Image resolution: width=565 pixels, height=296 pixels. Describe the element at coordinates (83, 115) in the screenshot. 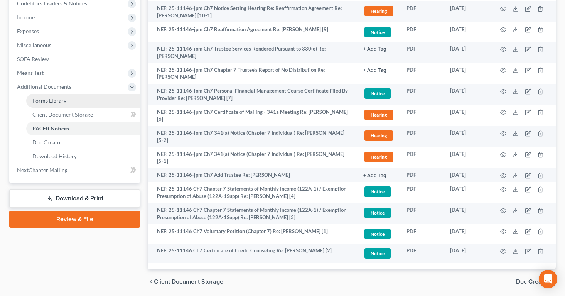

I see `a: Client Document Storage` at that location.